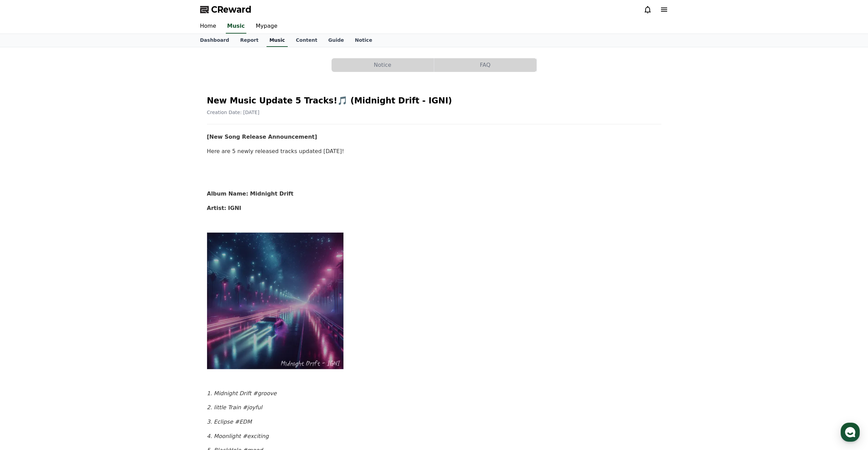 Image resolution: width=868 pixels, height=450 pixels. I want to click on button: FAQ, so click(485, 65).